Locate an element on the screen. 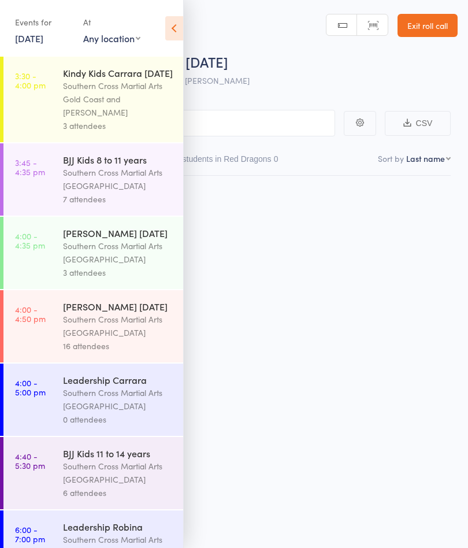  div: At is located at coordinates (112, 22).